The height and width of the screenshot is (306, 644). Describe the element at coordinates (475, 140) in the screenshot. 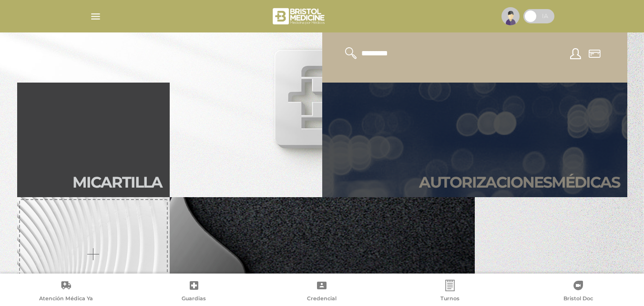

I see `a: Autorizacionesmédicas` at that location.